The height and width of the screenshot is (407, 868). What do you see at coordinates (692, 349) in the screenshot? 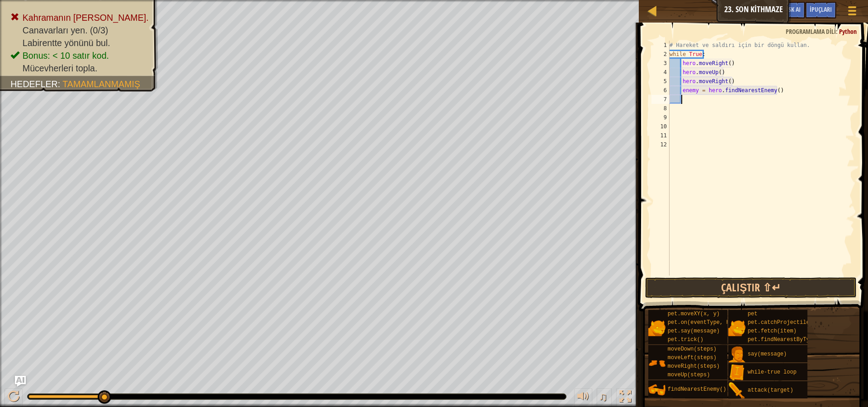
I see `span: moveDown(steps)` at bounding box center [692, 349].